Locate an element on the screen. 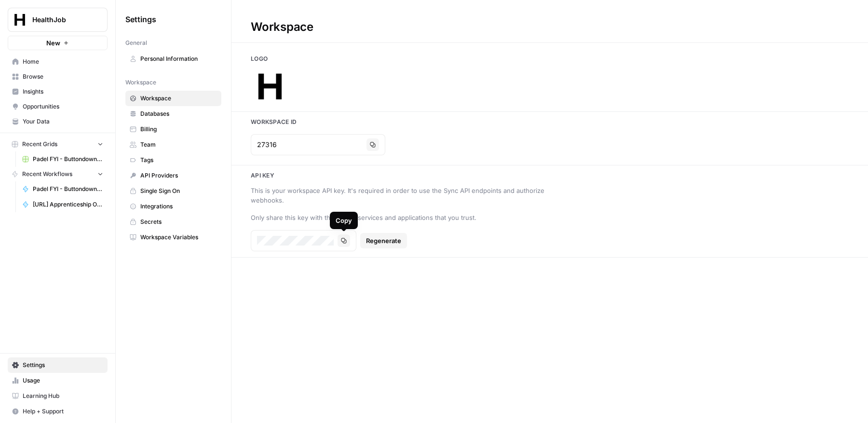 This screenshot has width=868, height=423. a: Learning Hub is located at coordinates (57, 397).